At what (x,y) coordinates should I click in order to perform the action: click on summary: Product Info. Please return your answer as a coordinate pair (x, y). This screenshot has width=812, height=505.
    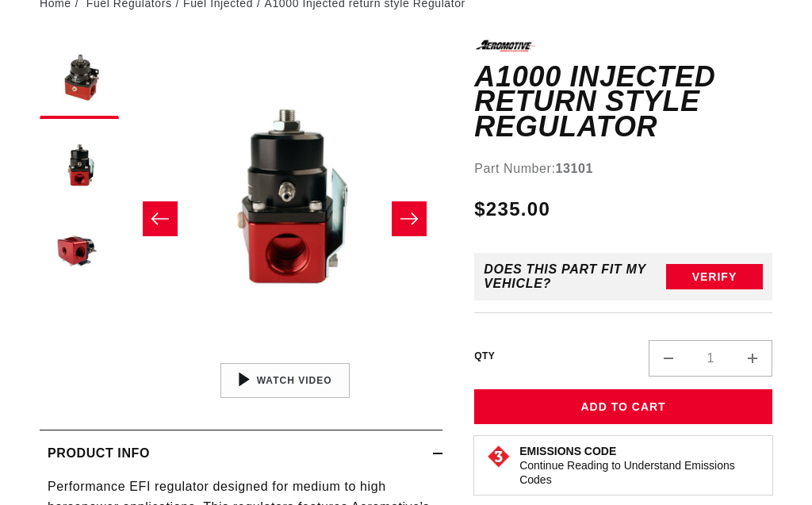
    Looking at the image, I should click on (242, 453).